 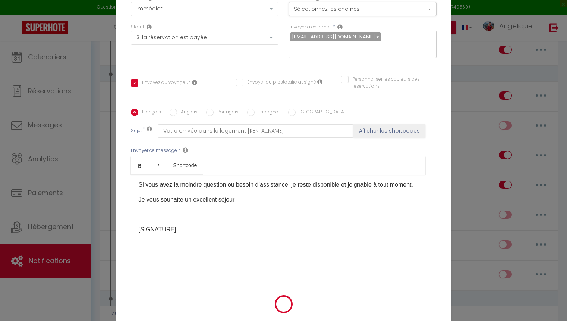 I want to click on i: Booking status, so click(x=149, y=27).